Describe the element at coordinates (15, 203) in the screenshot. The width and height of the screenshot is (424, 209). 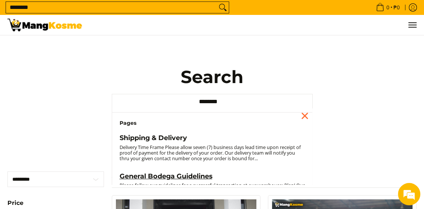
I see `span: Price` at that location.